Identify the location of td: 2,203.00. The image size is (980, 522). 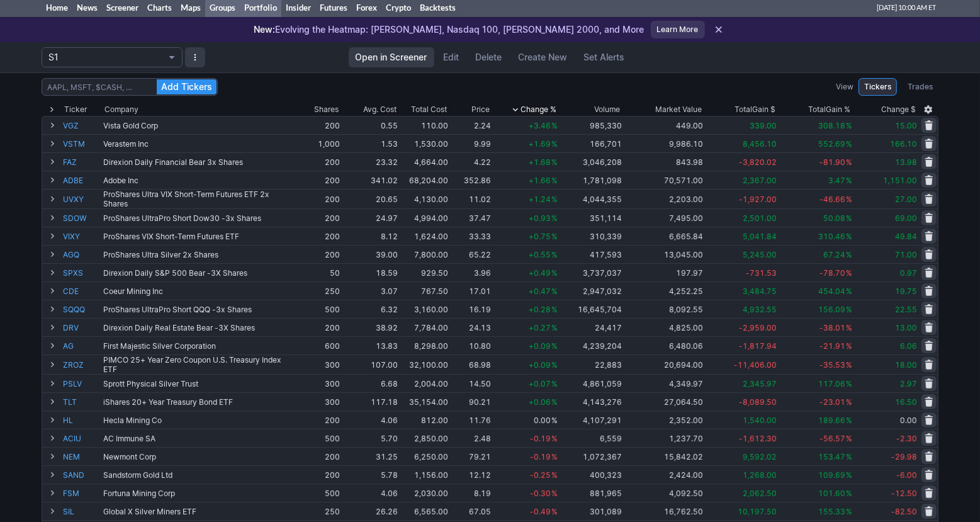
(663, 198).